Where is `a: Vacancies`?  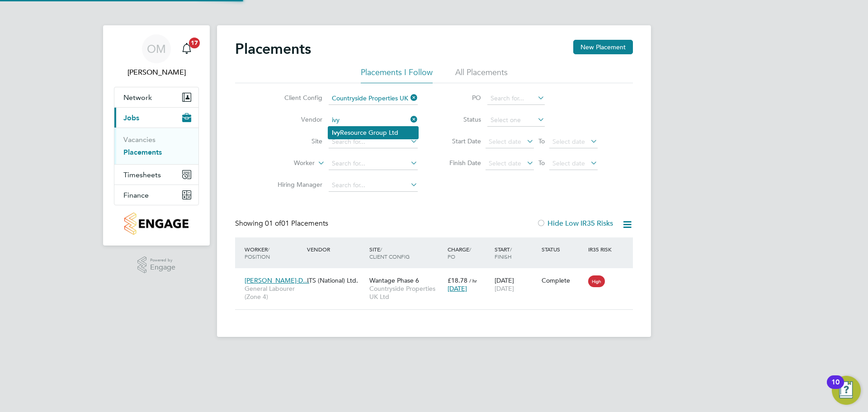 a: Vacancies is located at coordinates (139, 140).